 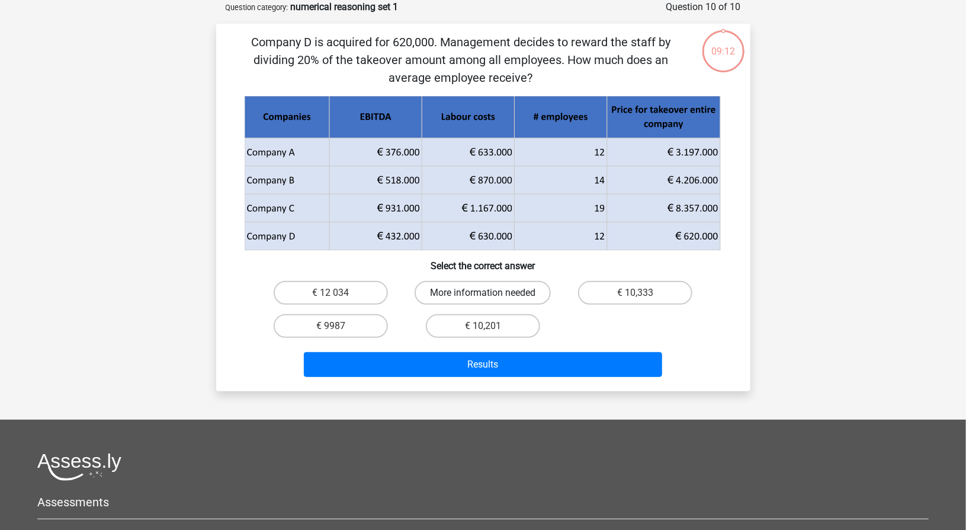 What do you see at coordinates (723, 44) in the screenshot?
I see `div: 09:12` at bounding box center [723, 44].